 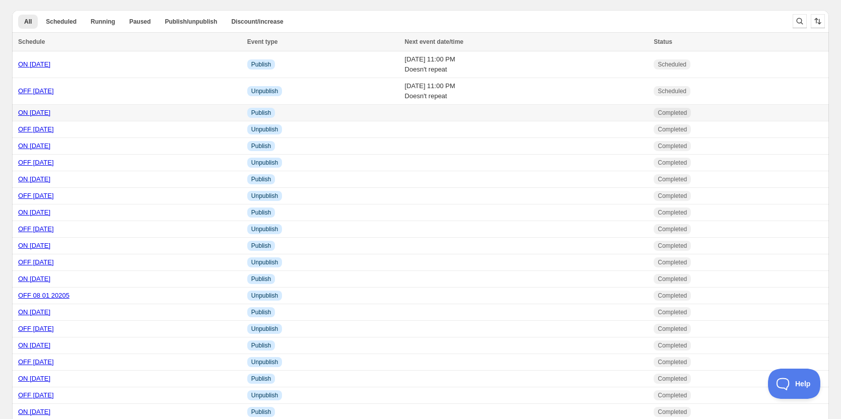 I want to click on span: Running, so click(x=103, y=22).